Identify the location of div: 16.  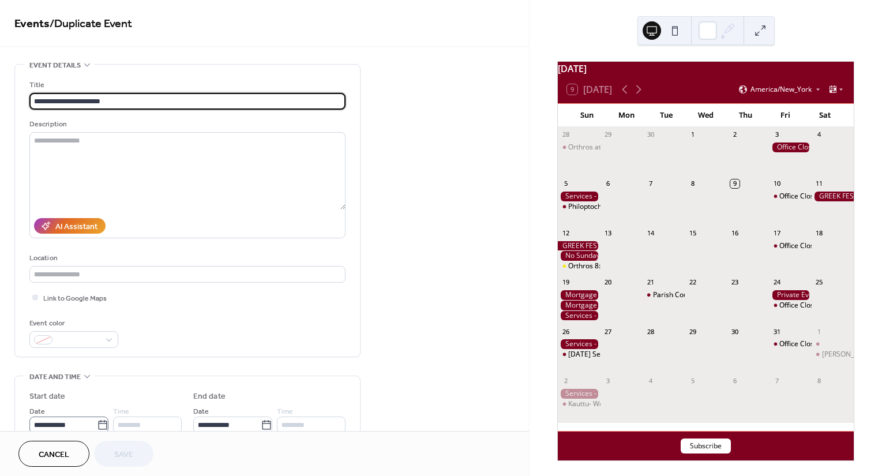
(734, 233).